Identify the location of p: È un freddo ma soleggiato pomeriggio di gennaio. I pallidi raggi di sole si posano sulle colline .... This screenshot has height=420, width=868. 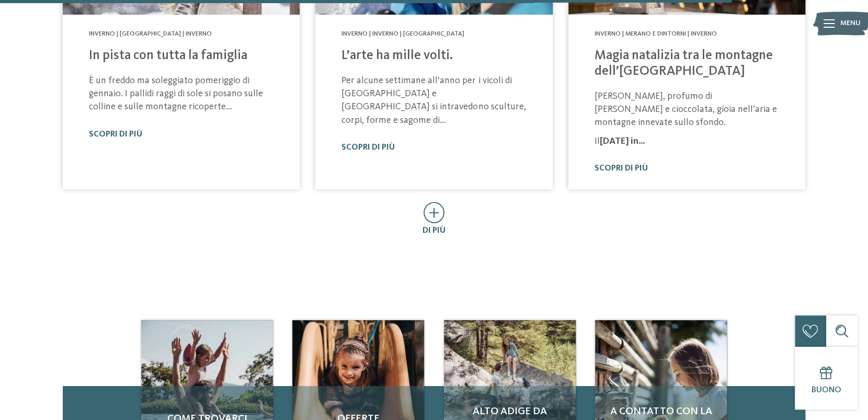
(181, 94).